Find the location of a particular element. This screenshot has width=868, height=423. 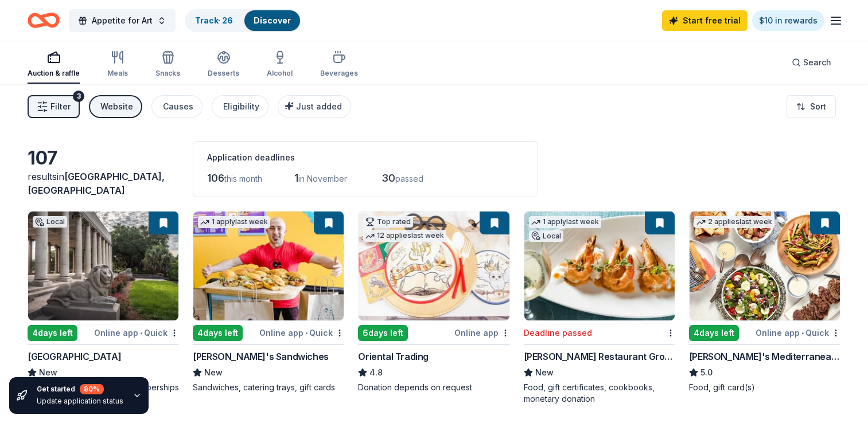

div: Alcohol is located at coordinates (280, 73).